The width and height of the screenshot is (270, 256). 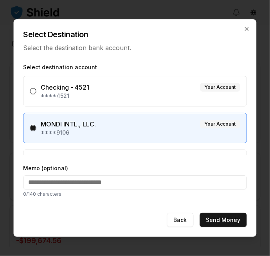 I want to click on button: Send Money, so click(x=223, y=220).